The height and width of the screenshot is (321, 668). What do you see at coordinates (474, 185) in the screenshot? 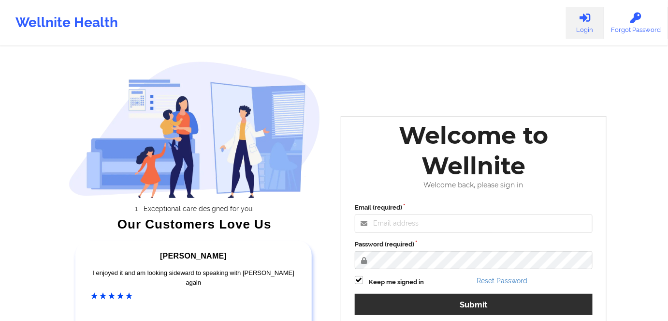
I see `div: Welcome back, please sign in` at bounding box center [474, 185].